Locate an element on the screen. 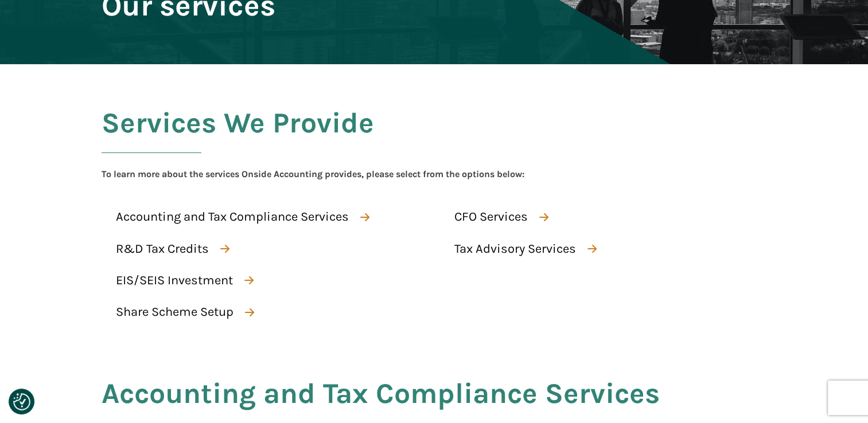  div: CFO Services is located at coordinates (491, 217).